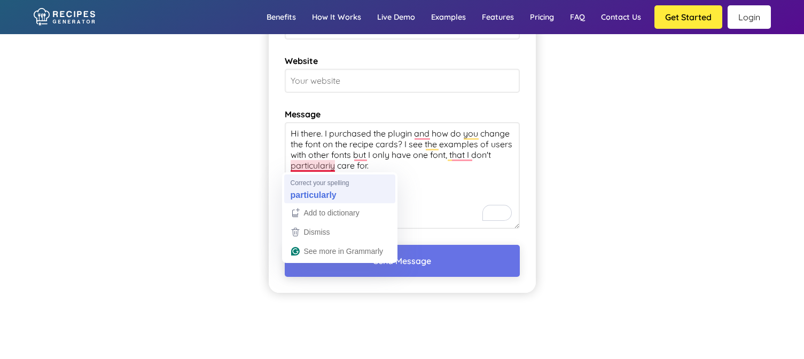 This screenshot has height=359, width=804. What do you see at coordinates (620, 17) in the screenshot?
I see `a: Contact us` at bounding box center [620, 17].